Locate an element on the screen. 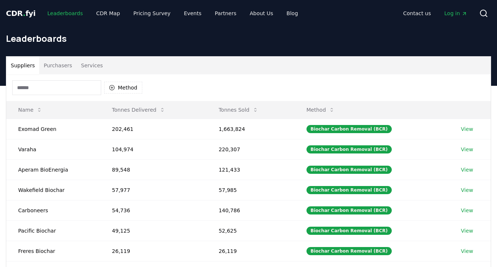 The width and height of the screenshot is (497, 267). button: Name is located at coordinates (30, 110).